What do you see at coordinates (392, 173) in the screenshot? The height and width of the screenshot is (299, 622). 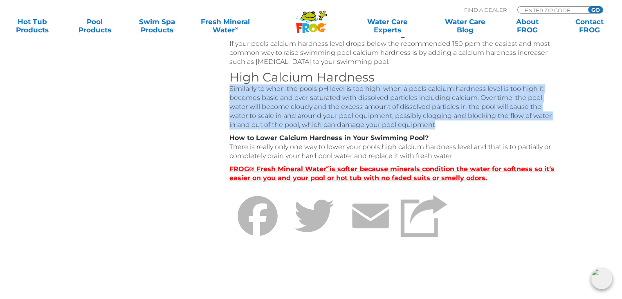 I see `a: FROG® Fresh Mineral Water∞is softer because minerals condition the water for softness so it’s eas...` at bounding box center [392, 173].